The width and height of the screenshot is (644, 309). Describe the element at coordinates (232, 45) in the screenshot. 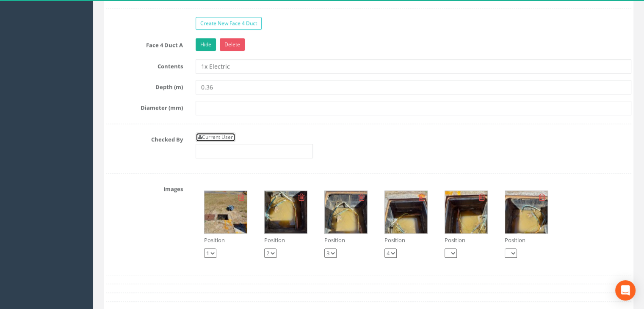

I see `a: Delete` at that location.